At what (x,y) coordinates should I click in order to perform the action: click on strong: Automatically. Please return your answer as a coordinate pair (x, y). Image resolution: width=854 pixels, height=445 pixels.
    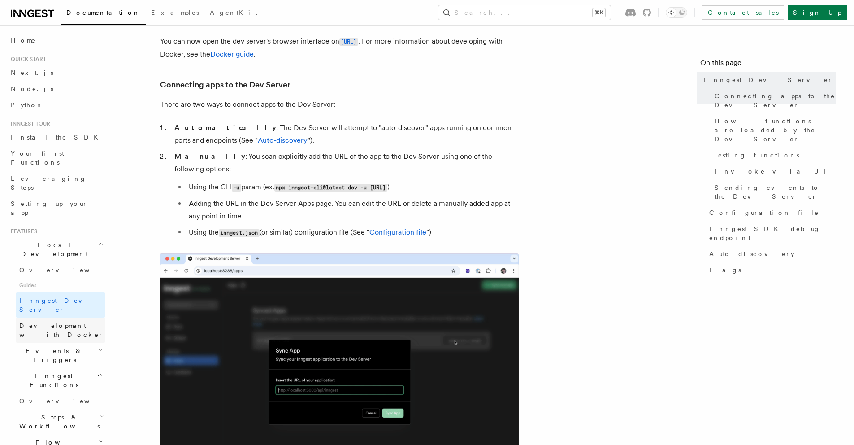
    Looking at the image, I should click on (225, 127).